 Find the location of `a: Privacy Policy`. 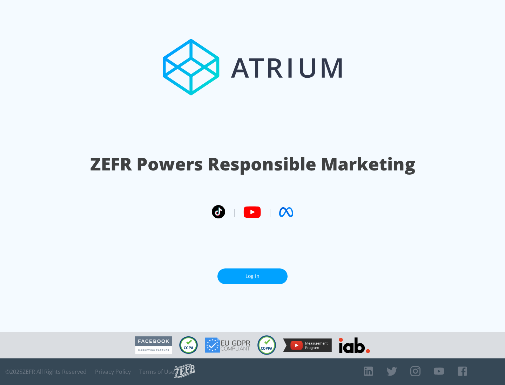

a: Privacy Policy is located at coordinates (113, 372).